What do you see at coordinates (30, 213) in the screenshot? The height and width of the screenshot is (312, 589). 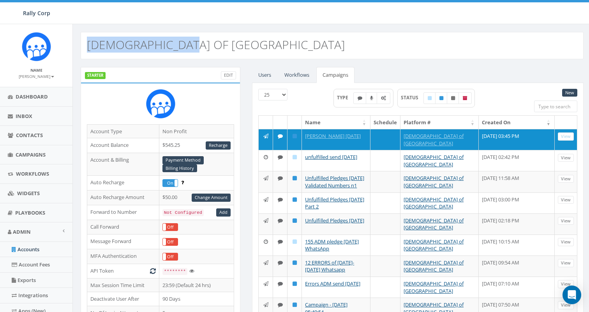 I see `span: Playbooks` at bounding box center [30, 213].